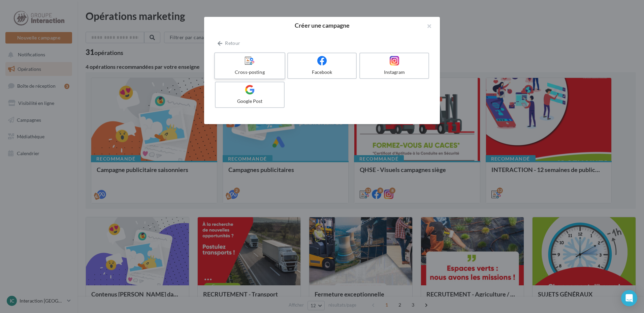 Image resolution: width=644 pixels, height=313 pixels. Describe the element at coordinates (250, 101) in the screenshot. I see `div: Google Post` at that location.